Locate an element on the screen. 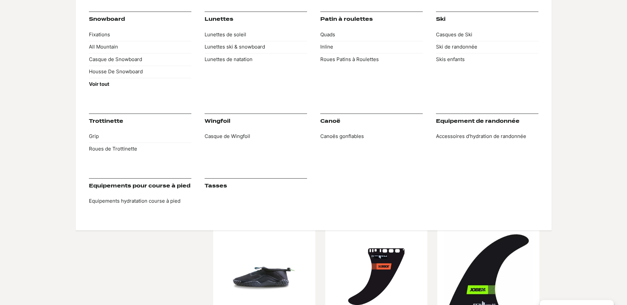  a: All Mountain is located at coordinates (140, 47).